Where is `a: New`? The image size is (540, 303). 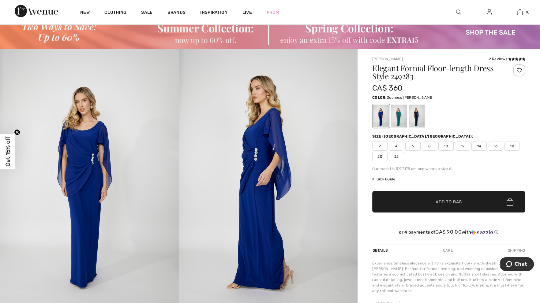
a: New is located at coordinates (85, 13).